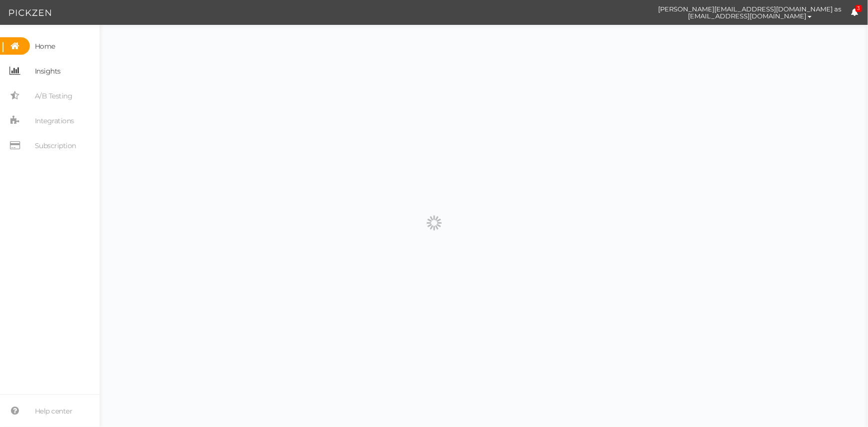  I want to click on img: Pickzen logo, so click(30, 13).